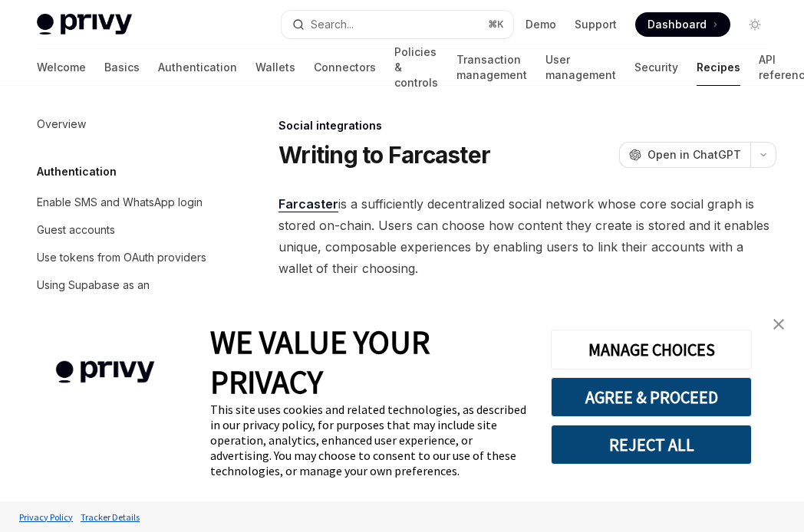 This screenshot has height=532, width=804. I want to click on h5: Authentication, so click(77, 171).